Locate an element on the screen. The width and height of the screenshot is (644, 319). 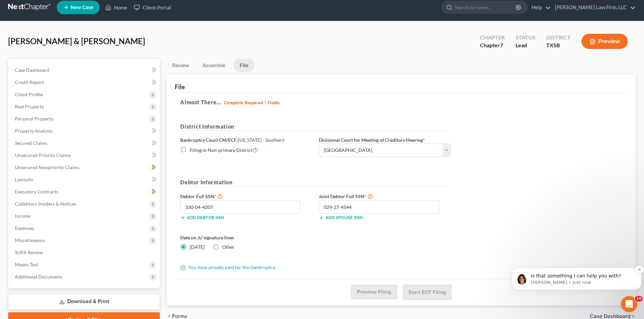
div: You have already paid for this bankruptcy. is located at coordinates (315, 268).